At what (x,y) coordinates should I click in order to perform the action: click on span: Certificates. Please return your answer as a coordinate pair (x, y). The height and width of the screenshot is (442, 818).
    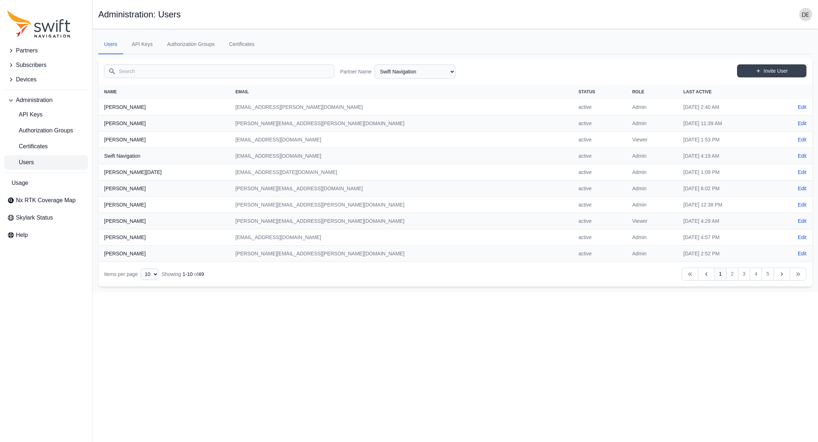
    Looking at the image, I should click on (27, 146).